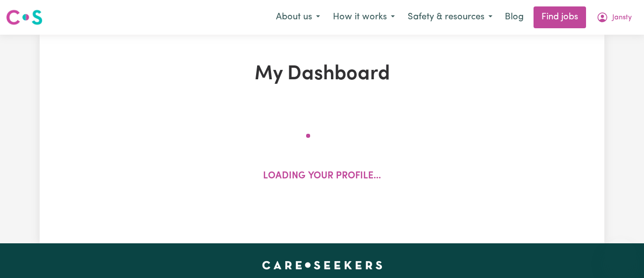  I want to click on a: Careseekers logo, so click(24, 17).